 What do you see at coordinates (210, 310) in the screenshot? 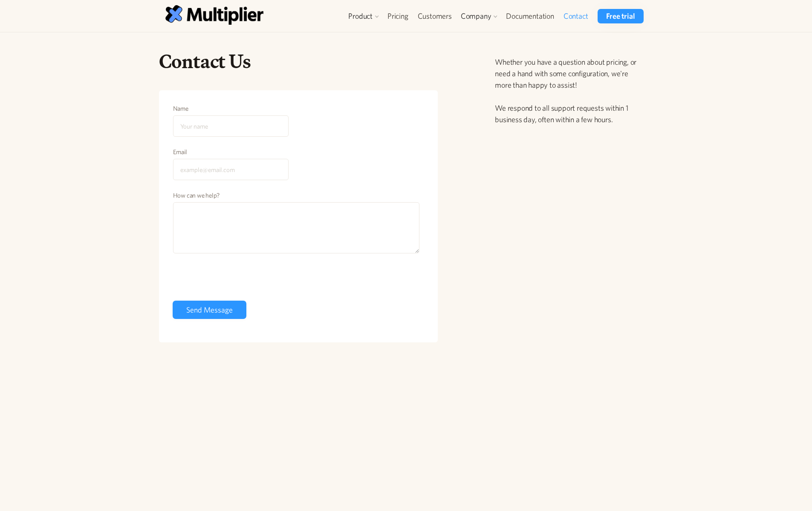
I see `input: Send Message` at bounding box center [210, 310].